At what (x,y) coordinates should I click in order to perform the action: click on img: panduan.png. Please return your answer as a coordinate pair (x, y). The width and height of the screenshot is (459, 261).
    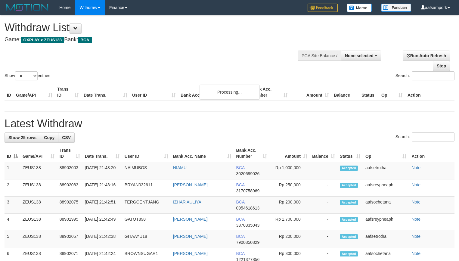
    Looking at the image, I should click on (396, 8).